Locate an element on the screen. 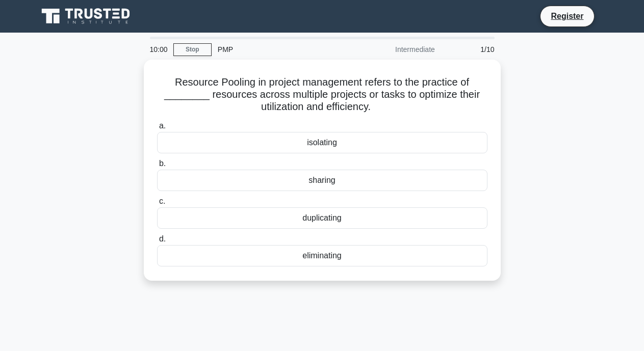  span: d. is located at coordinates (162, 238).